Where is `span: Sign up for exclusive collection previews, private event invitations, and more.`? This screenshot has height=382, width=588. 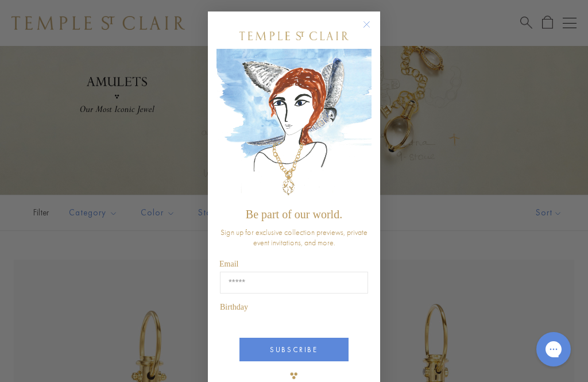
span: Sign up for exclusive collection previews, private event invitations, and more. is located at coordinates (294, 238).